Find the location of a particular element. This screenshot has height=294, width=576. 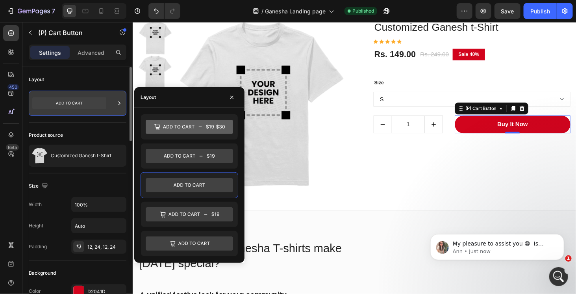

input: quantity is located at coordinates (294, 109).